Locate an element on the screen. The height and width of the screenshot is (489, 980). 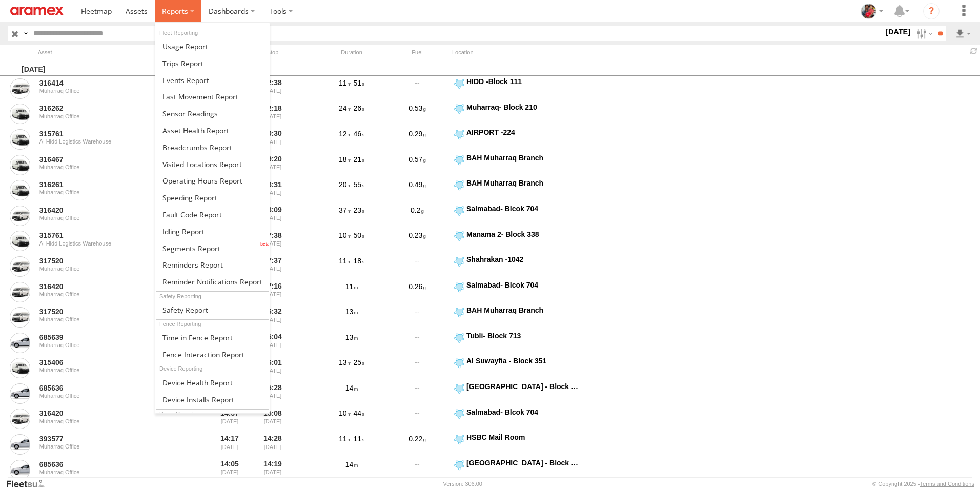
a: Breadcrumbs Report is located at coordinates (212, 147).